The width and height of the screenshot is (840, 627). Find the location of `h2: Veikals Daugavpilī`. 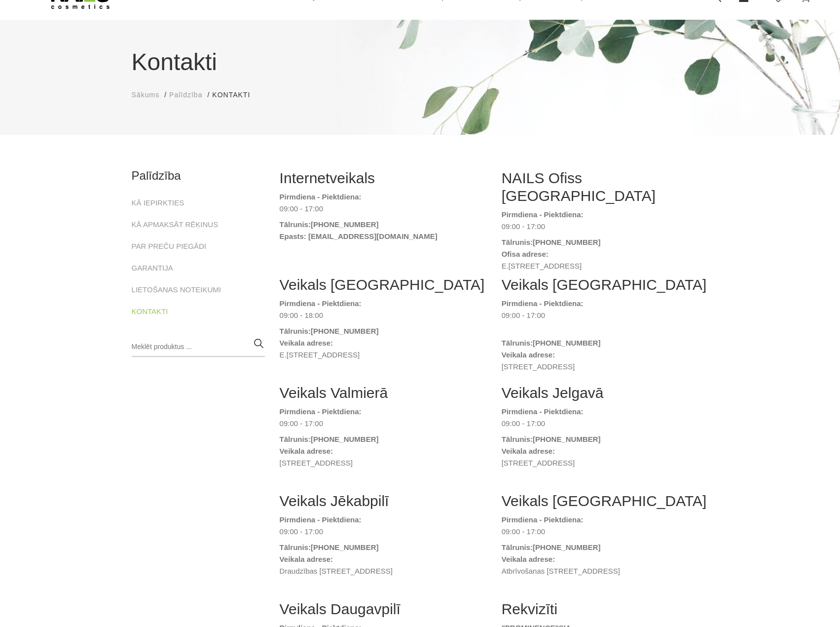

h2: Veikals Daugavpilī is located at coordinates (383, 609).